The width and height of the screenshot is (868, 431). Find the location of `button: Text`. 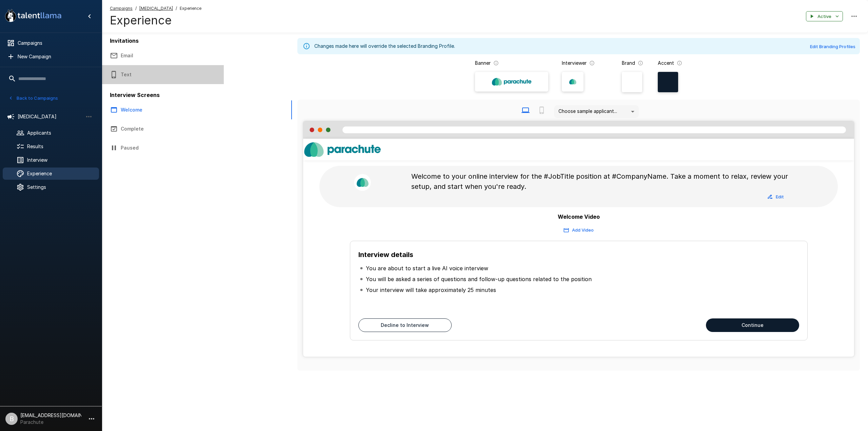

button: Text is located at coordinates (163, 74).